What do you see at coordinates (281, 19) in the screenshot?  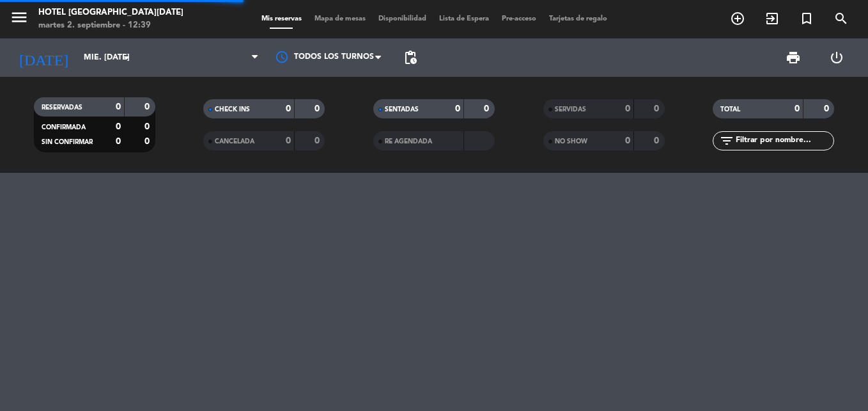 I see `span: Mis reservas` at bounding box center [281, 19].